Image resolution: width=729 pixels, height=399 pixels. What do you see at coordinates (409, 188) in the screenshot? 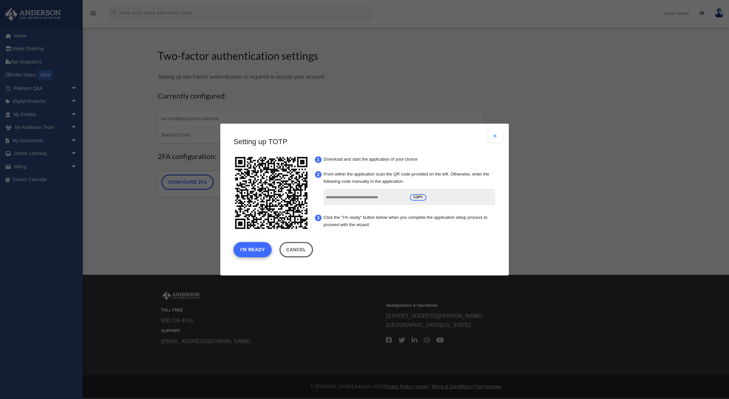
I see `li: From within the application scan the QR code provided on the left. Otherwise, enter the following...` at bounding box center [409, 188].